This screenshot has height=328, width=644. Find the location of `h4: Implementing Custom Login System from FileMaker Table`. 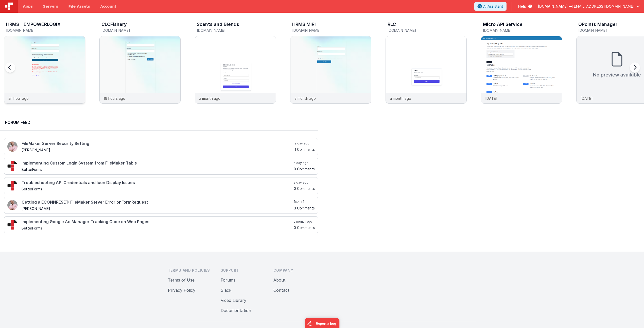

h4: Implementing Custom Login System from FileMaker Table is located at coordinates (157, 163).